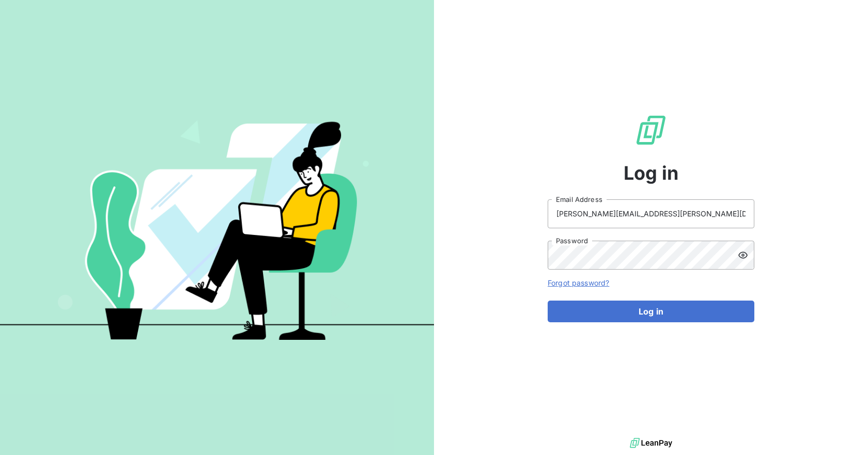 The image size is (868, 455). I want to click on button: Log in, so click(650, 311).